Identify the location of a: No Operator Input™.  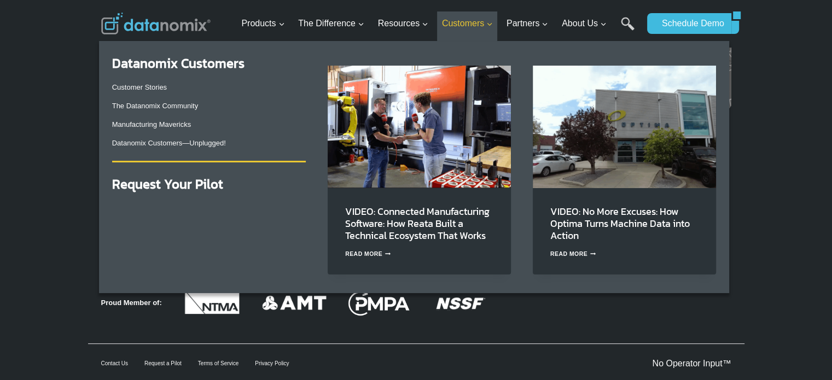
(691, 363).